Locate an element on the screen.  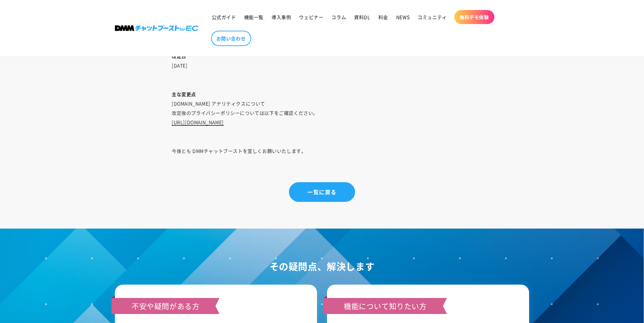
strong: 主な変更点 is located at coordinates (184, 94).